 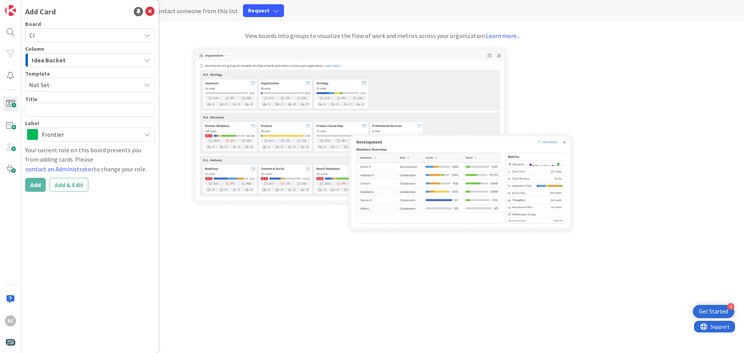 I want to click on img: organization-zone.png, so click(x=383, y=140).